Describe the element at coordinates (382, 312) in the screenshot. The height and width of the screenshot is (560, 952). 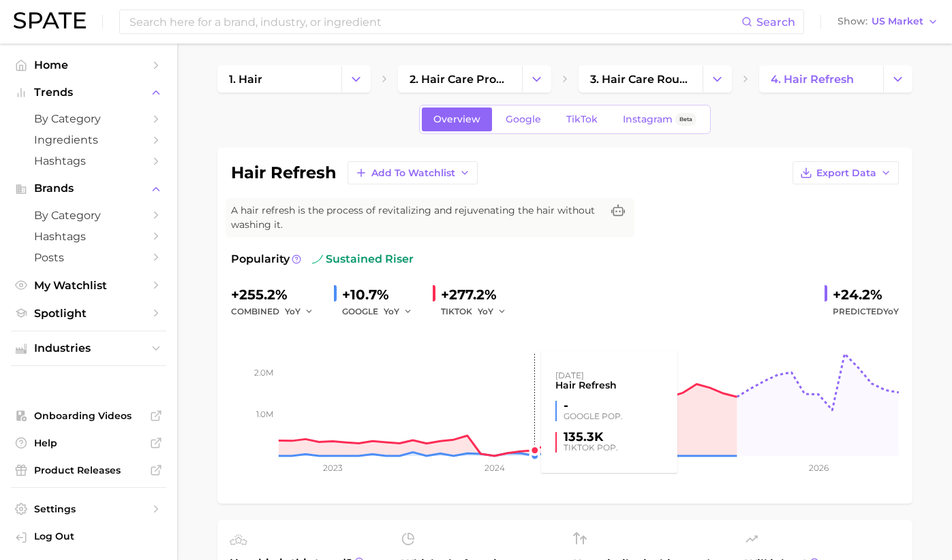
I see `div: GOOGLE` at that location.